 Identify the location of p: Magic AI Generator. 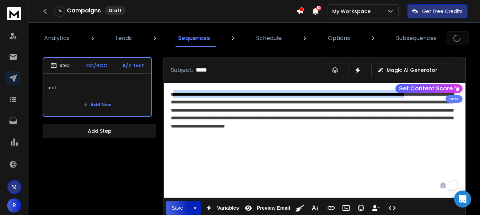
(411, 70).